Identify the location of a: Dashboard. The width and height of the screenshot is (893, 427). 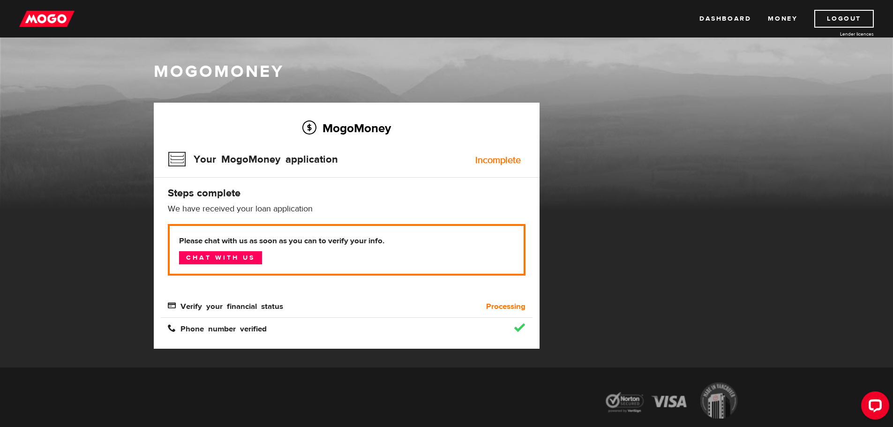
(725, 19).